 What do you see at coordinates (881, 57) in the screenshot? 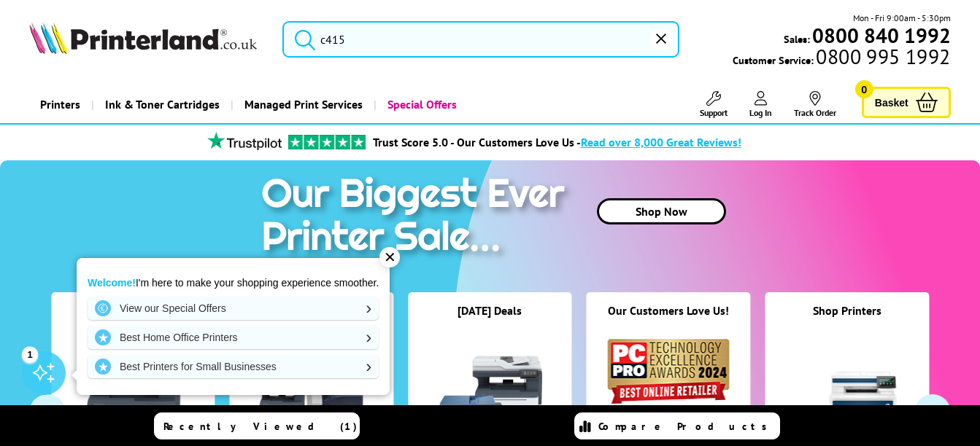
I see `span: 0800 995 1992` at bounding box center [881, 57].